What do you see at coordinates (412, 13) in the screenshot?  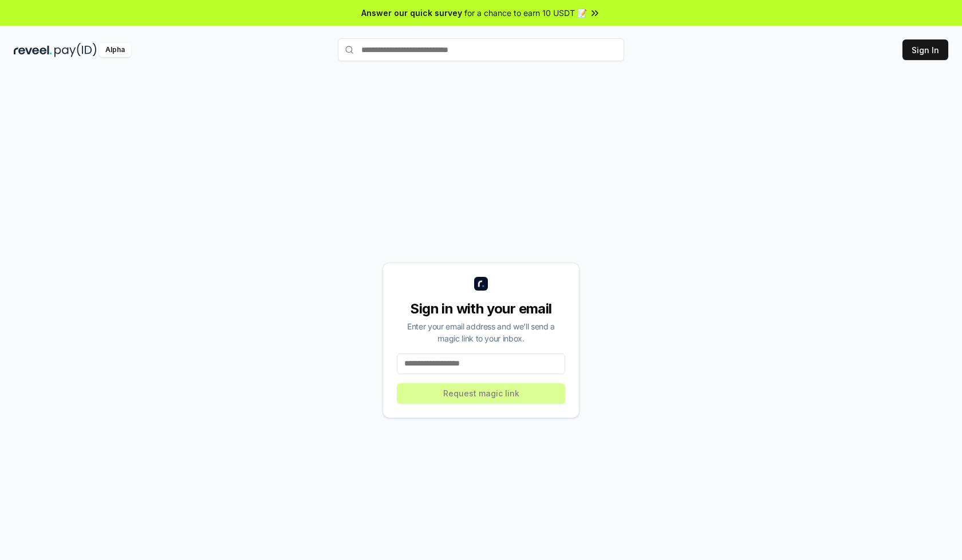 I see `span: Answer our quick survey` at bounding box center [412, 13].